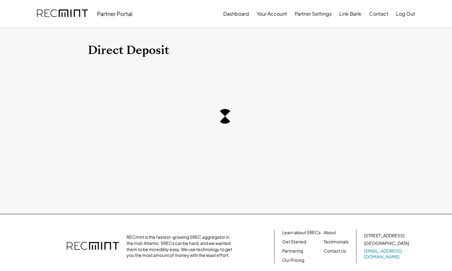 This screenshot has width=452, height=271. What do you see at coordinates (379, 14) in the screenshot?
I see `button: Contact` at bounding box center [379, 14].